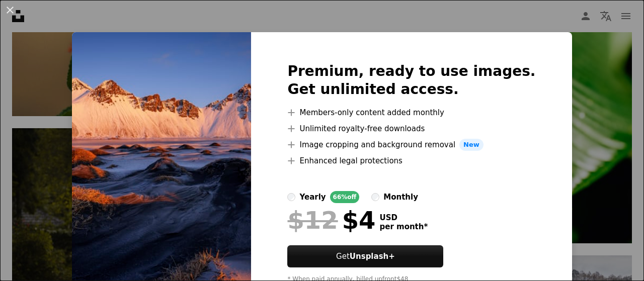 The width and height of the screenshot is (644, 281). What do you see at coordinates (313, 220) in the screenshot?
I see `span: $12` at bounding box center [313, 220].